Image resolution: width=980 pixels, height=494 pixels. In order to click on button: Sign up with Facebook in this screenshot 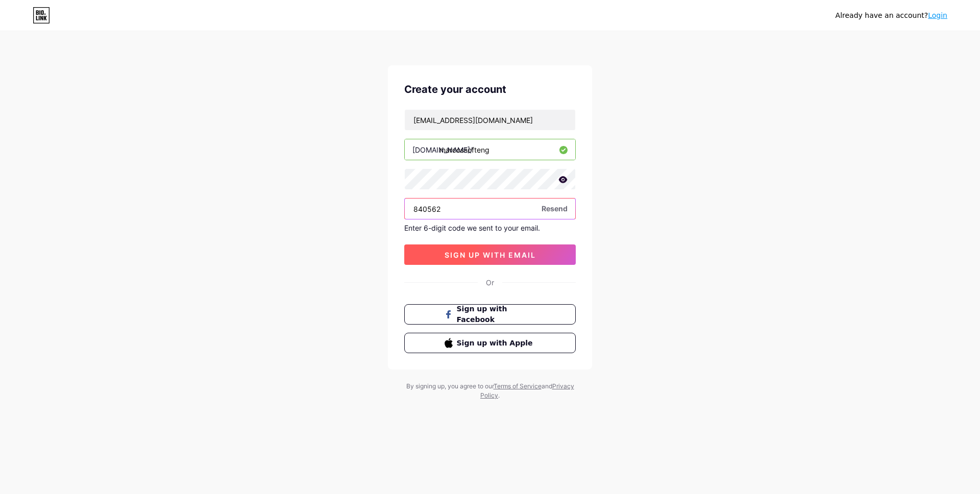, I will do `click(490, 314)`.